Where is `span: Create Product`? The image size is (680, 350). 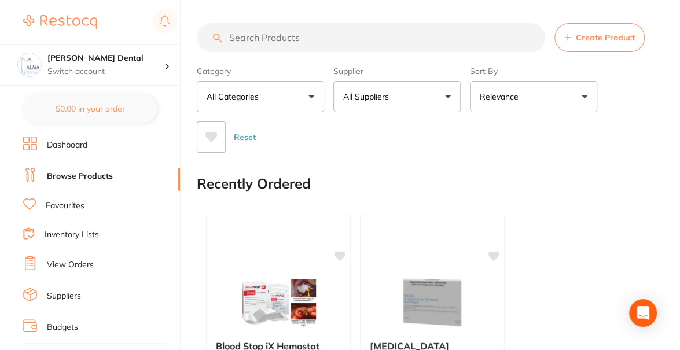 span: Create Product is located at coordinates (606, 38).